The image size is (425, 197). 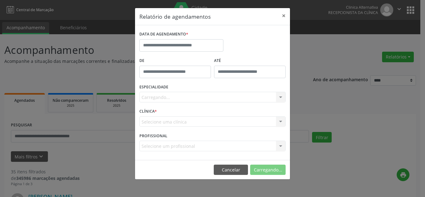 What do you see at coordinates (268, 170) in the screenshot?
I see `button: Carregando...` at bounding box center [268, 170].